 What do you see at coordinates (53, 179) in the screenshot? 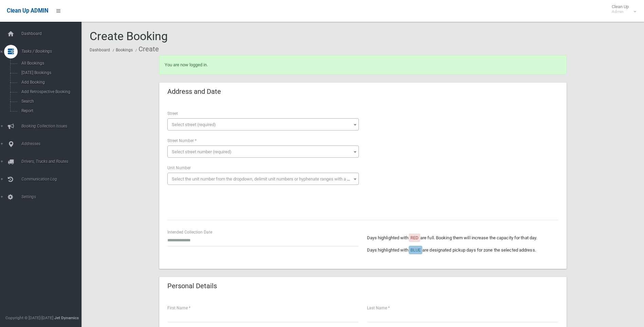
I see `span: Communication Log` at bounding box center [53, 179].